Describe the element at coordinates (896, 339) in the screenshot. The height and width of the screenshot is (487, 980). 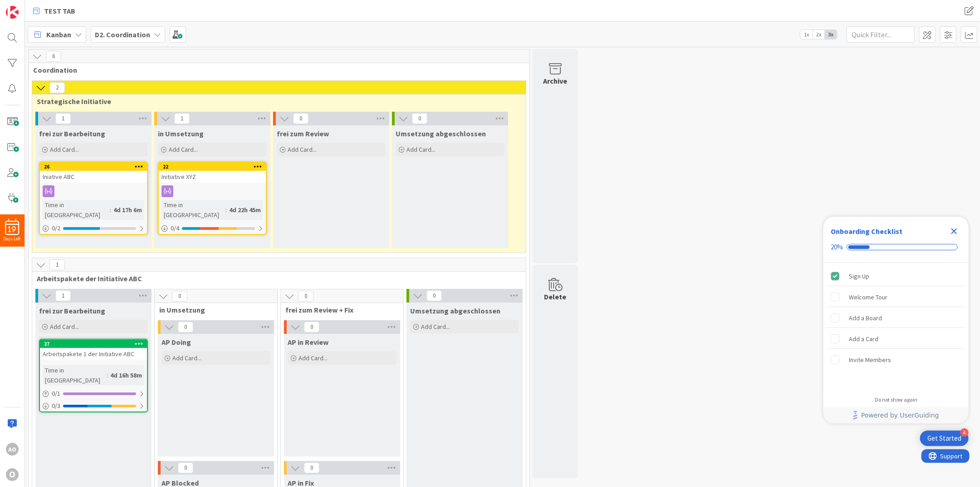
I see `div: Add a Card is incomplete.` at that location.